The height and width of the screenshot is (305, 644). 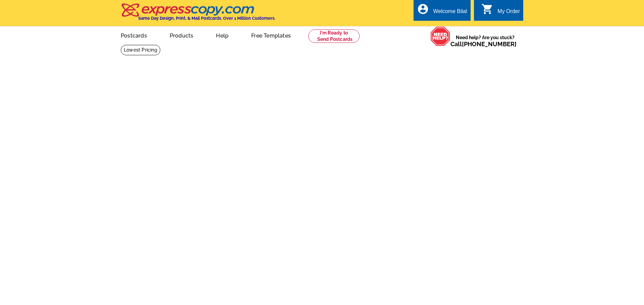 What do you see at coordinates (450, 13) in the screenshot?
I see `div: Welcome Bilal` at bounding box center [450, 13].